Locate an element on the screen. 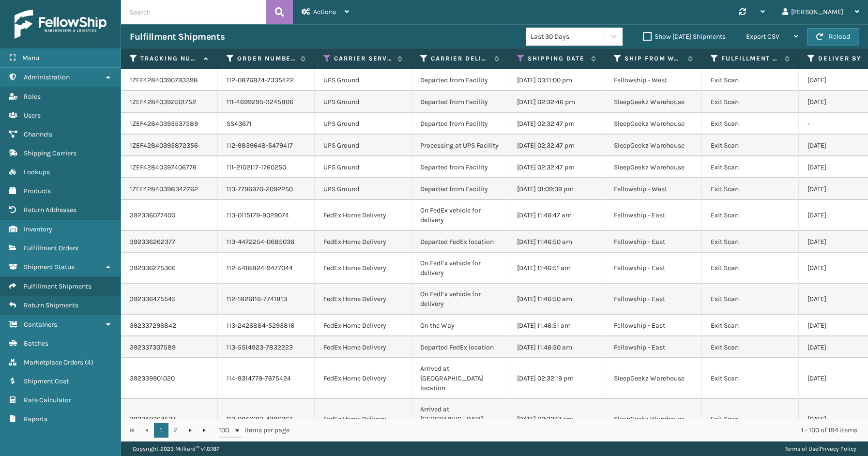 This screenshot has width=868, height=456. a: Go to the next page is located at coordinates (190, 430).